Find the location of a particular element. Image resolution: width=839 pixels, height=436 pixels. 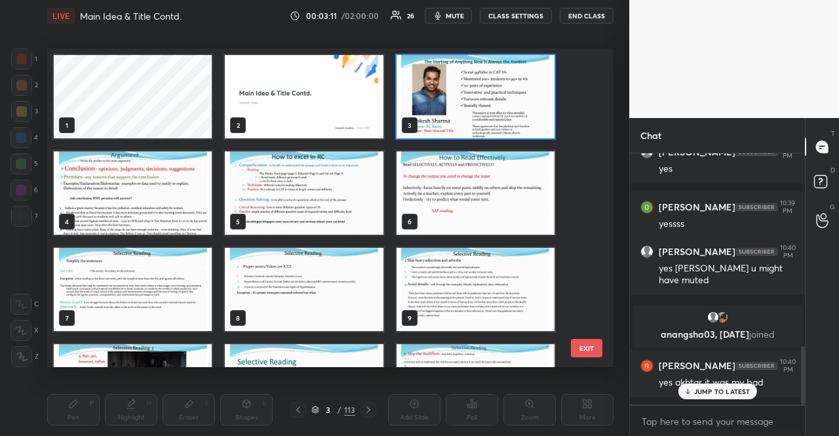

div: 5 is located at coordinates (24, 164).